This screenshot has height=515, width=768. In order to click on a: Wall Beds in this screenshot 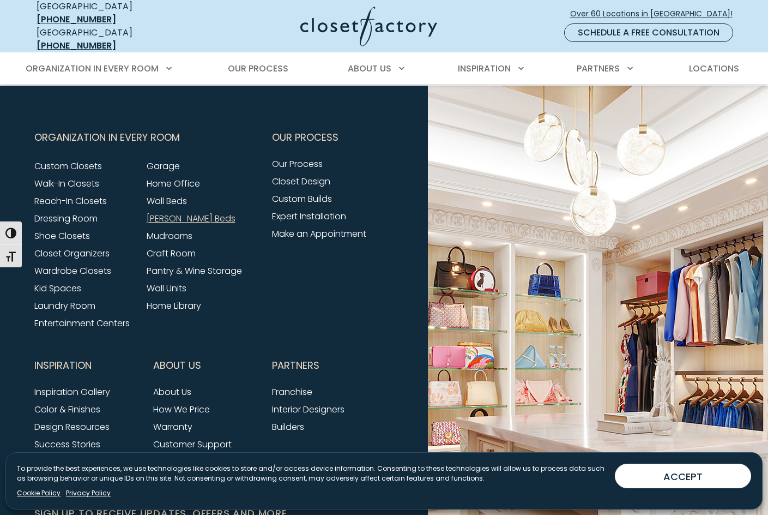, I will do `click(167, 201)`.